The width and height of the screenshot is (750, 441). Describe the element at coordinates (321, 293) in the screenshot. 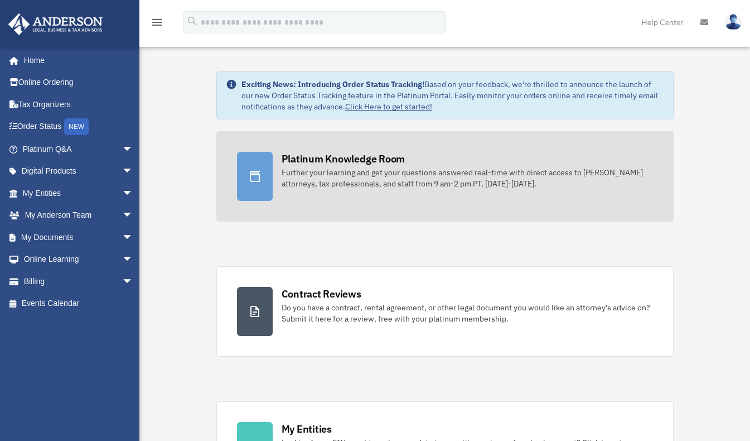

I see `div: Contract Reviews` at that location.